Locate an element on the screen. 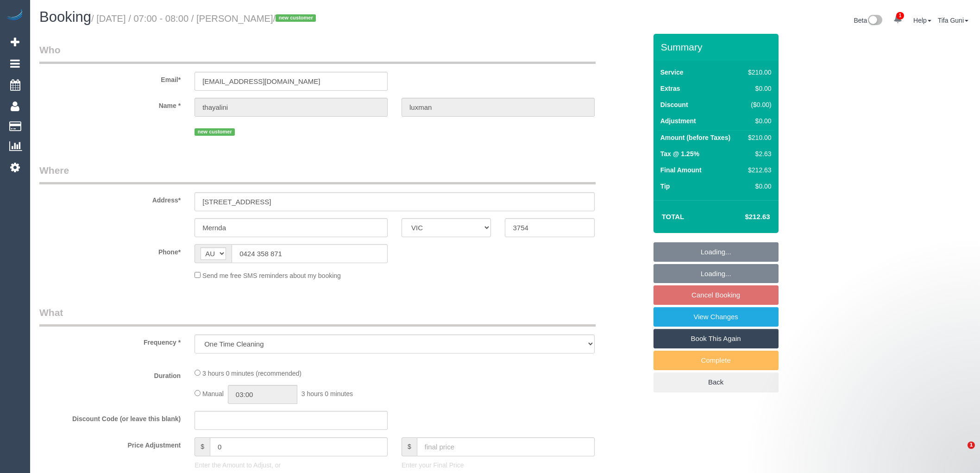 This screenshot has width=980, height=473. label: Frequency * is located at coordinates (110, 341).